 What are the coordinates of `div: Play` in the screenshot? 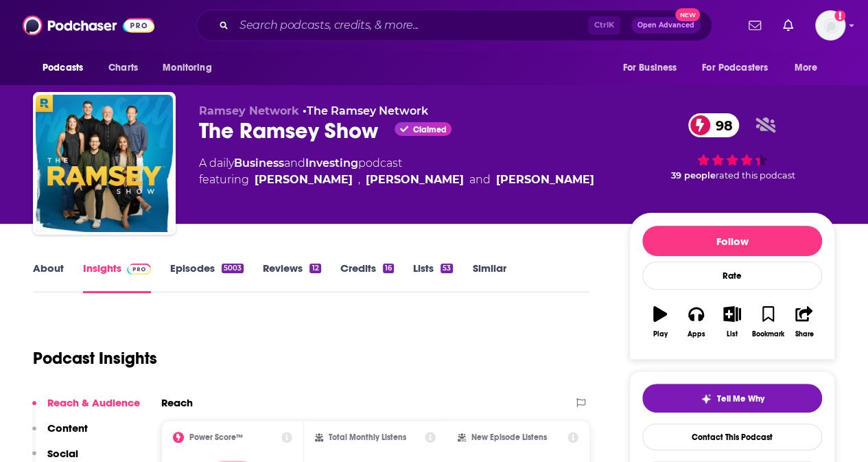 It's located at (660, 334).